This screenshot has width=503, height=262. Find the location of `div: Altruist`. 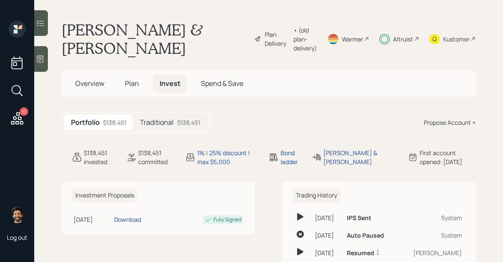

div: Altruist is located at coordinates (403, 39).